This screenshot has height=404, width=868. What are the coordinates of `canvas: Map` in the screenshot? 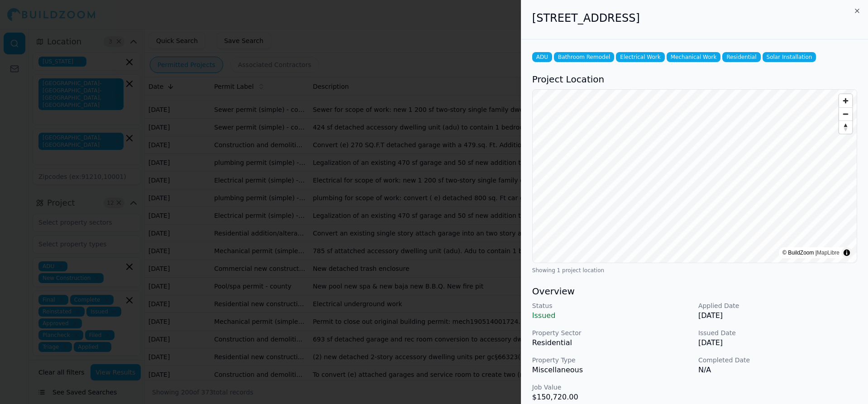 It's located at (695, 176).